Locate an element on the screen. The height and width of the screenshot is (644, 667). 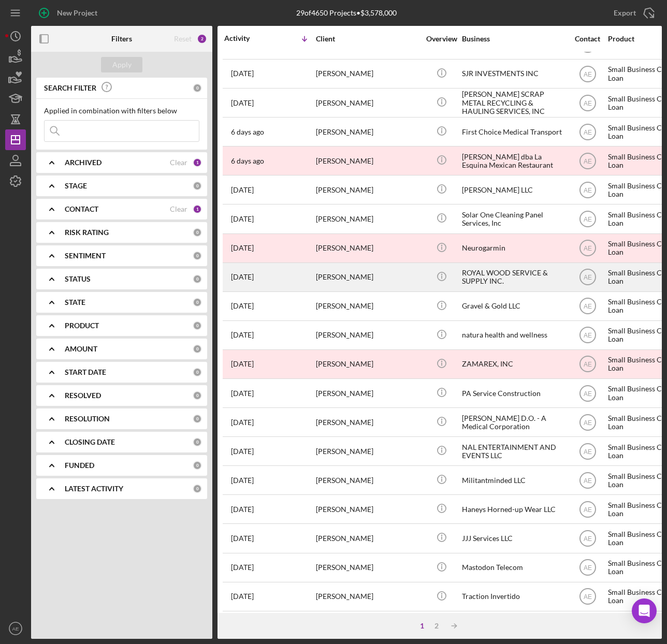
time: 2025-08-12 11:28 is located at coordinates (243, 248).